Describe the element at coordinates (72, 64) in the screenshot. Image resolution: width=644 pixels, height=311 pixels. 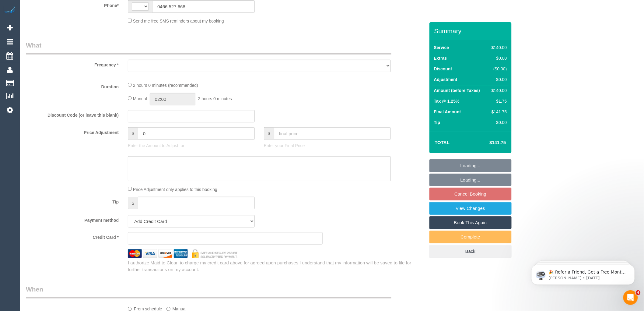
I see `label: Frequency *` at that location.